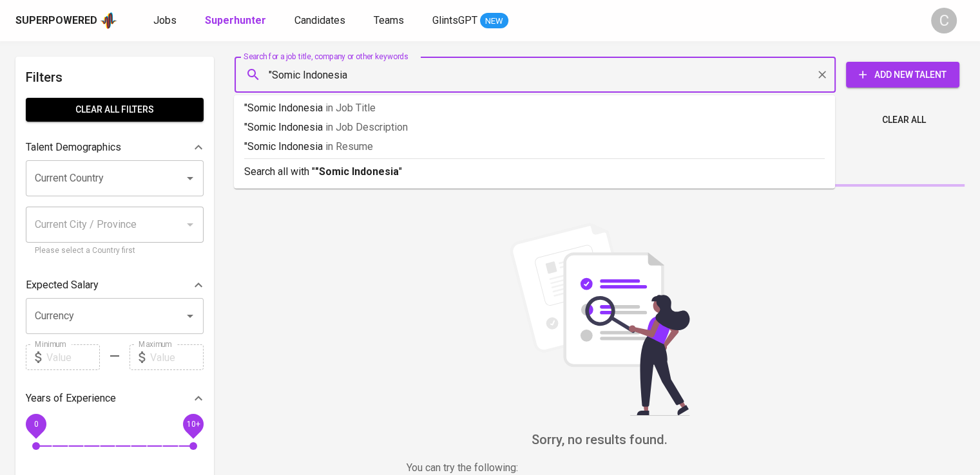 Image resolution: width=980 pixels, height=475 pixels. What do you see at coordinates (357, 171) in the screenshot?
I see `b: "Somic Indonesia` at bounding box center [357, 171].